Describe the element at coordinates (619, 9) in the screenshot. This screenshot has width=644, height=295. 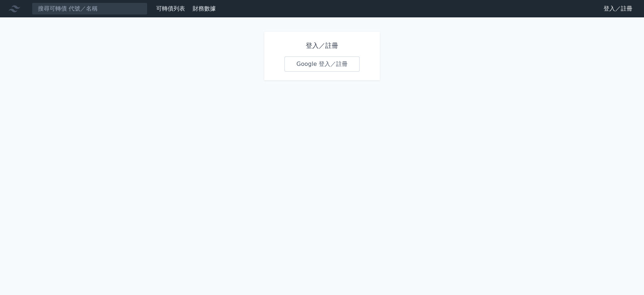
I see `a: 登入／註冊` at that location.